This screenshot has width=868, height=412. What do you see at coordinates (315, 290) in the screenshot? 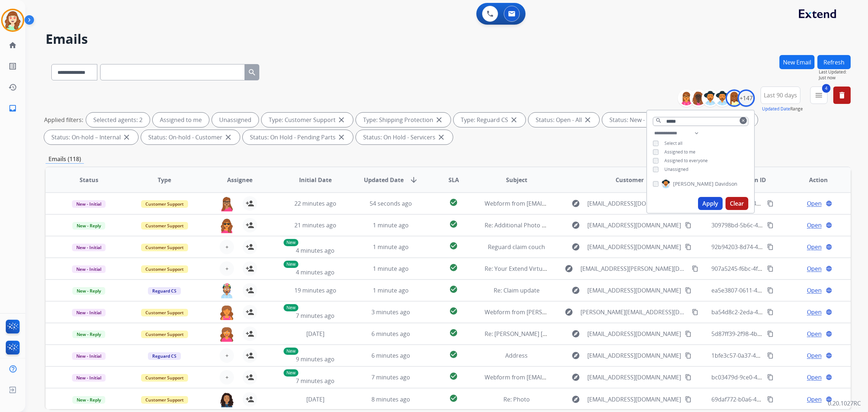
I see `span: 19 minutes ago` at bounding box center [315, 290].